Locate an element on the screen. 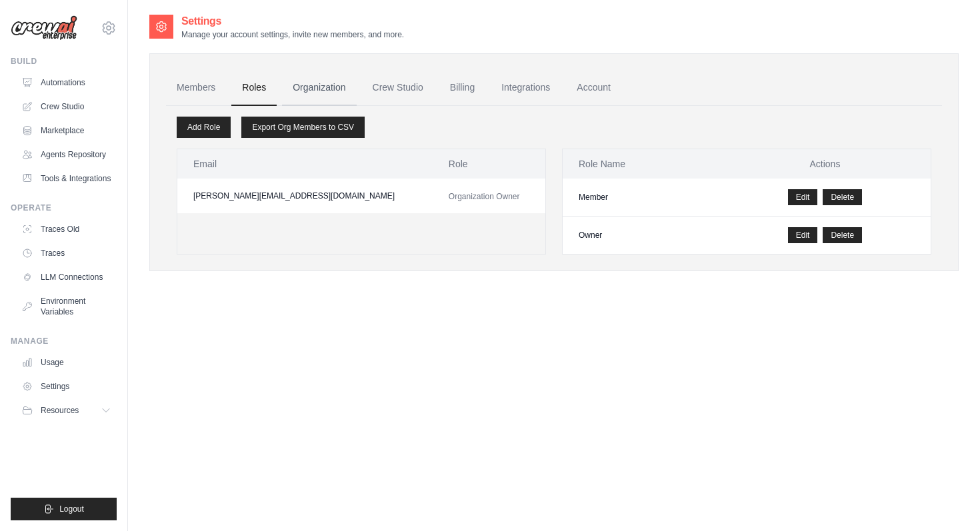 The height and width of the screenshot is (531, 980). a: Roles is located at coordinates (254, 88).